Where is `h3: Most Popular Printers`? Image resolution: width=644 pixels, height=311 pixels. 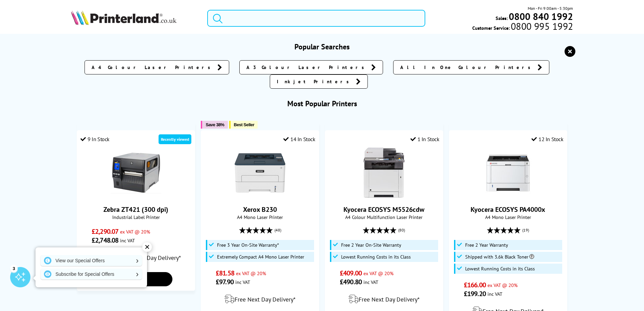 h3: Most Popular Printers is located at coordinates (322, 103).